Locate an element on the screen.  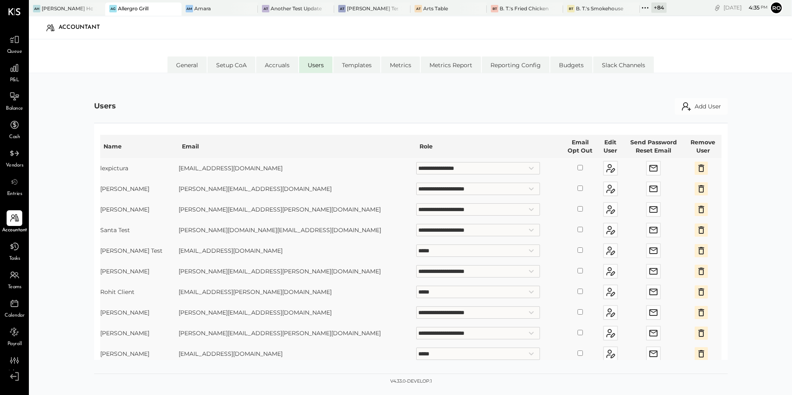
span: P&L is located at coordinates (14, 80).